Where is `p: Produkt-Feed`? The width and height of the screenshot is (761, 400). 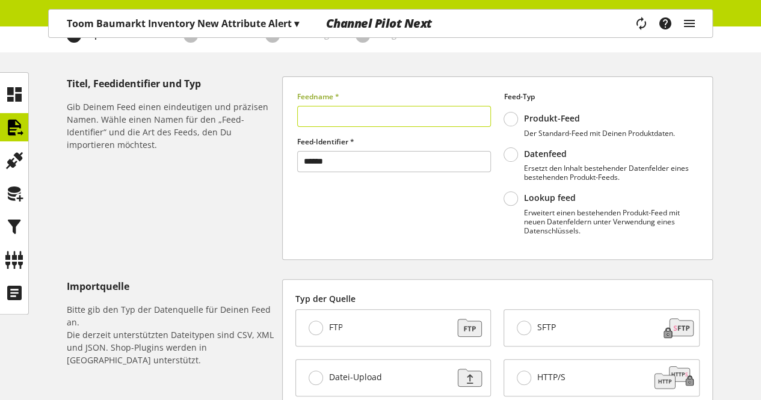 p: Produkt-Feed is located at coordinates (600, 119).